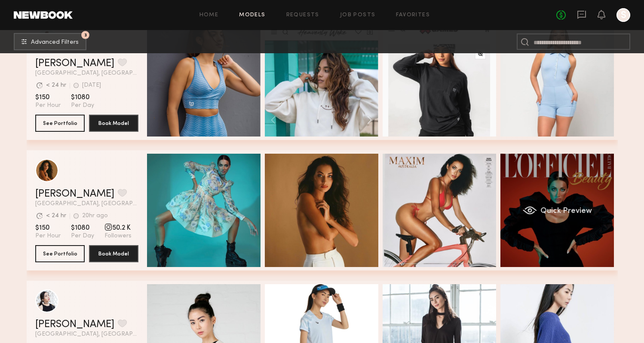 The width and height of the screenshot is (644, 343). I want to click on div: 20hr ago, so click(95, 216).